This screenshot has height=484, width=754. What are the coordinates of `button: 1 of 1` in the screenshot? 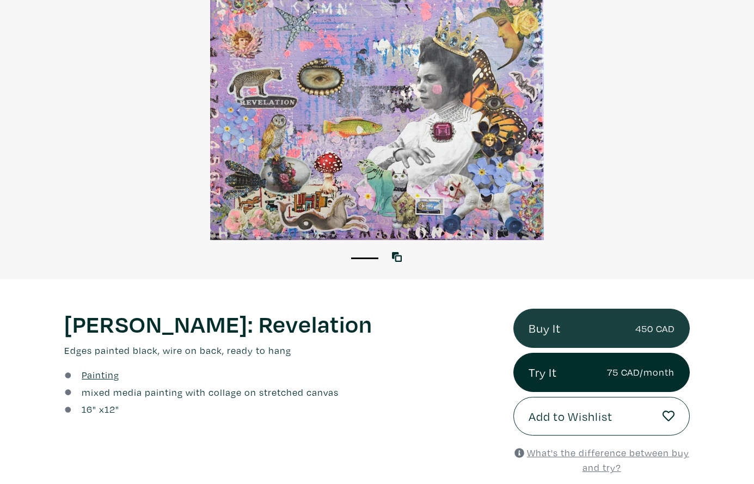 It's located at (365, 258).